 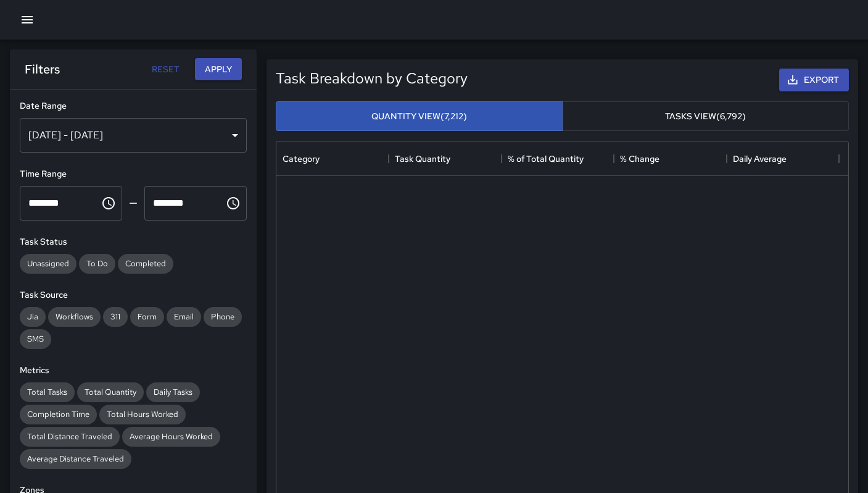 I want to click on span: Phone, so click(x=223, y=316).